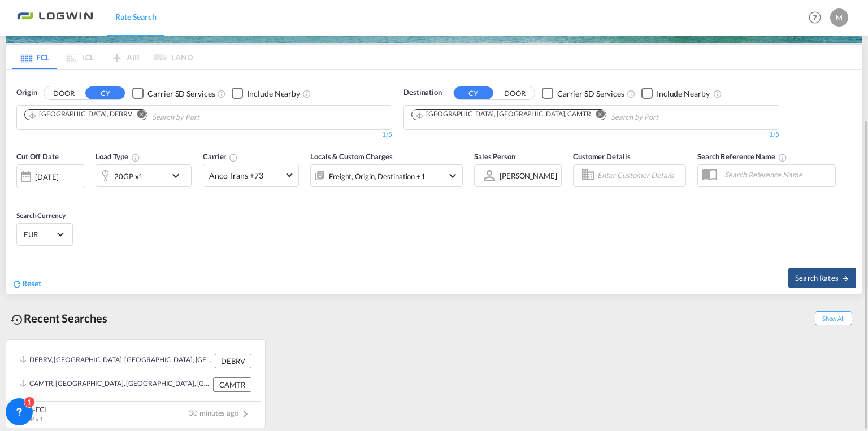 This screenshot has width=868, height=431. What do you see at coordinates (117, 157) in the screenshot?
I see `span: Load Type` at bounding box center [117, 157].